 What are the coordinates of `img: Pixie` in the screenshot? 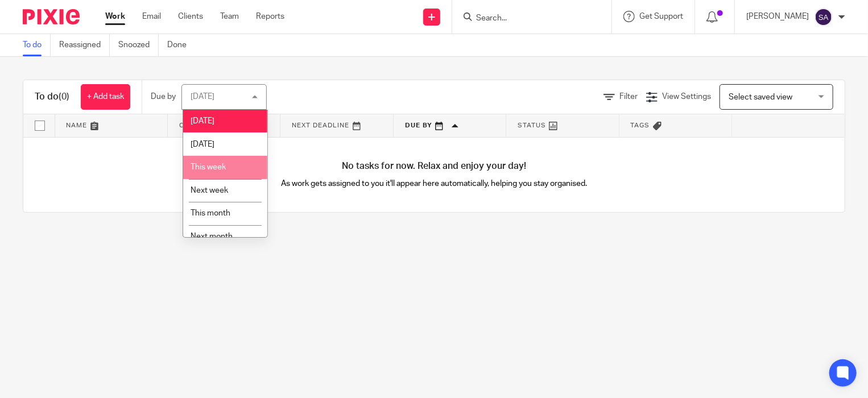 It's located at (51, 16).